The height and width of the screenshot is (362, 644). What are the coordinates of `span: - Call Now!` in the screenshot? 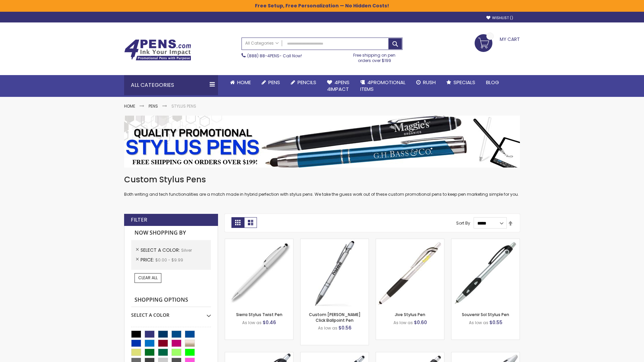 It's located at (274, 56).